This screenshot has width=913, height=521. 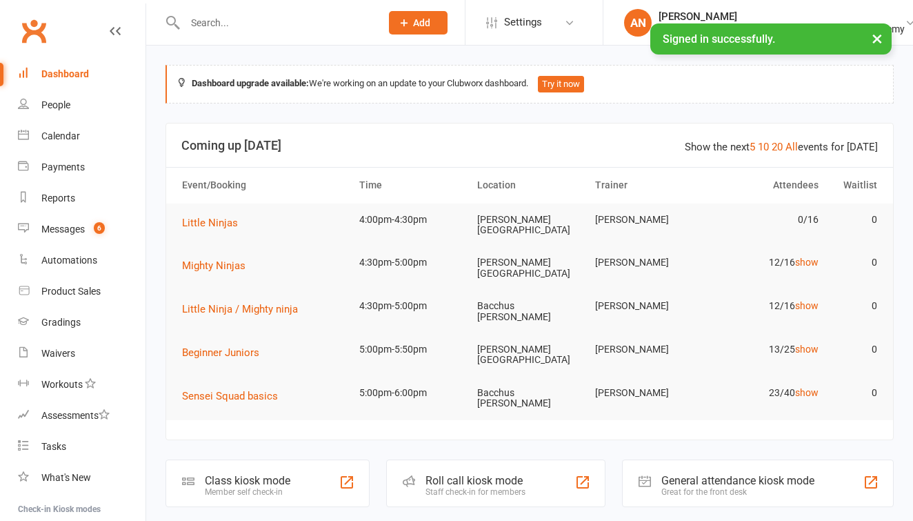 What do you see at coordinates (248, 480) in the screenshot?
I see `div: Class kiosk mode` at bounding box center [248, 480].